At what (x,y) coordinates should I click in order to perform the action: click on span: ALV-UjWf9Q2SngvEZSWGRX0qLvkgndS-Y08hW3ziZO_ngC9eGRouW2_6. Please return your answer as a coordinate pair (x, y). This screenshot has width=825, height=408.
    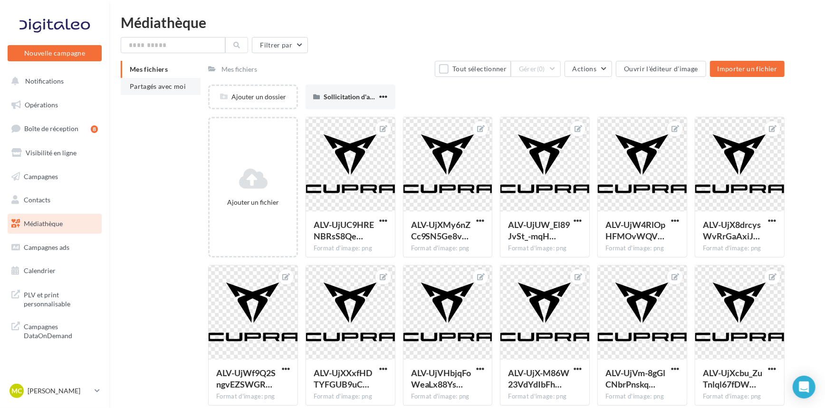
    Looking at the image, I should click on (246, 379).